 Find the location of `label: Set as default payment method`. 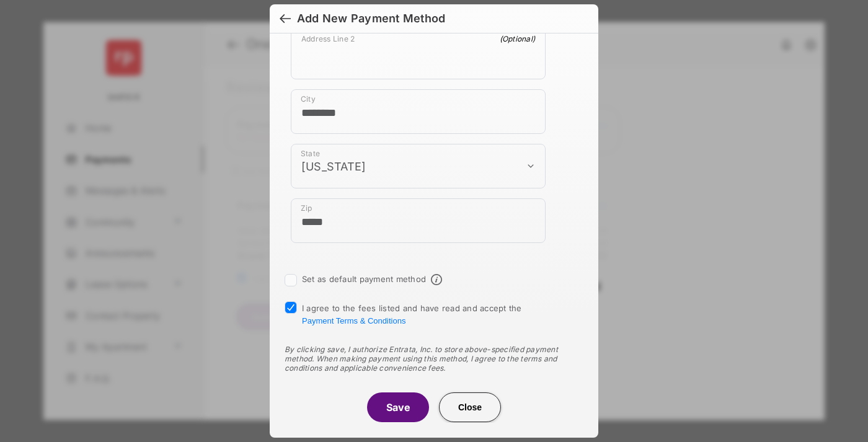

label: Set as default payment method is located at coordinates (364, 279).